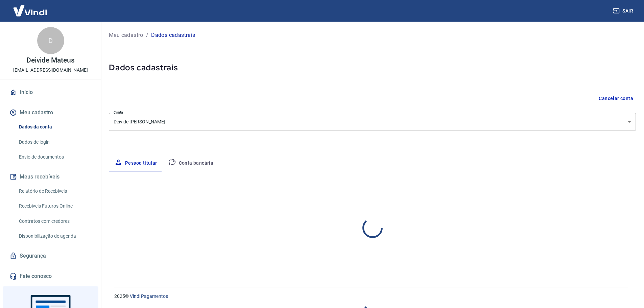  Describe the element at coordinates (54, 221) in the screenshot. I see `a: Contratos com credores` at that location.